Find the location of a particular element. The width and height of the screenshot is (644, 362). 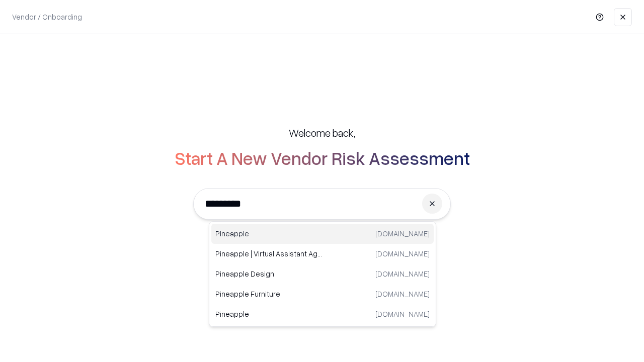

h5: Welcome back, is located at coordinates (322, 133).